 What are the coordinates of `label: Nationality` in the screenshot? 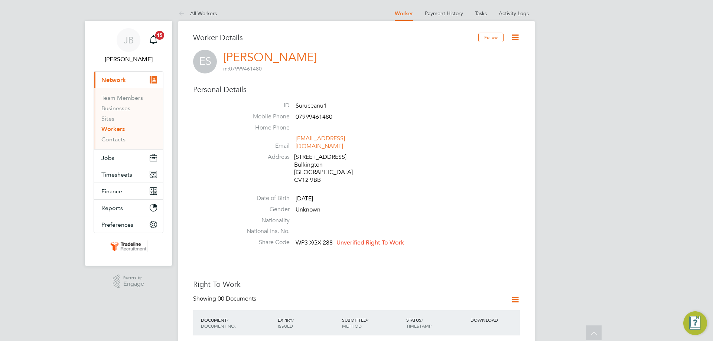 It's located at (264, 221).